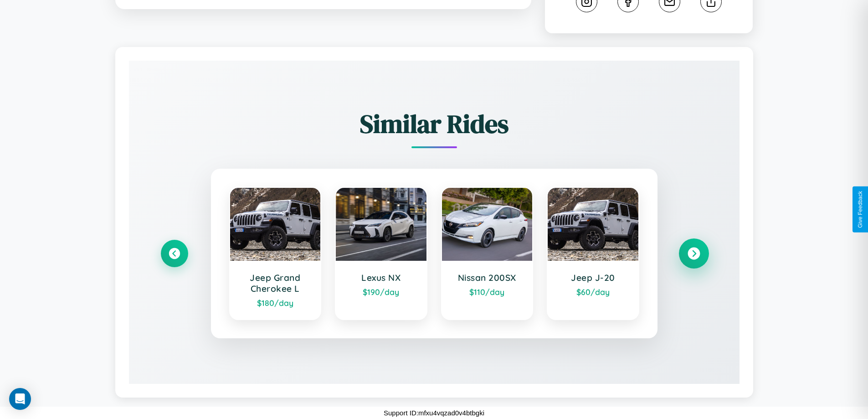 The width and height of the screenshot is (868, 419). Describe the element at coordinates (434, 413) in the screenshot. I see `p: Support ID: mfxu4vqzad0v4btbgki` at that location.